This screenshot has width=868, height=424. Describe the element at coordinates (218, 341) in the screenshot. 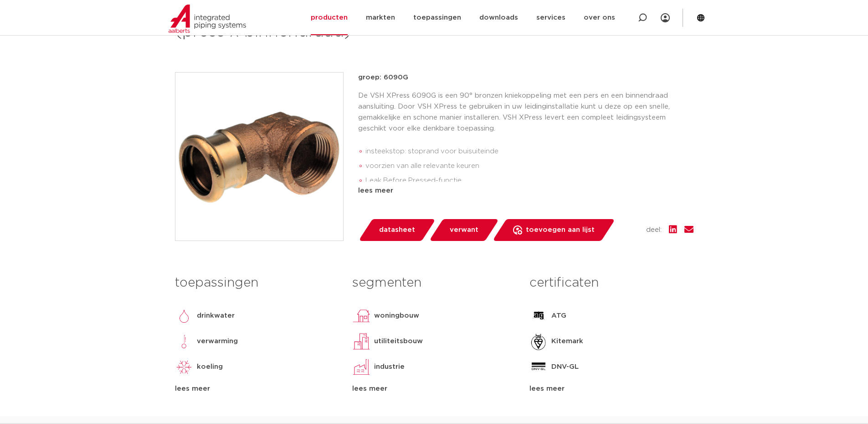

I see `p: verwarming` at that location.